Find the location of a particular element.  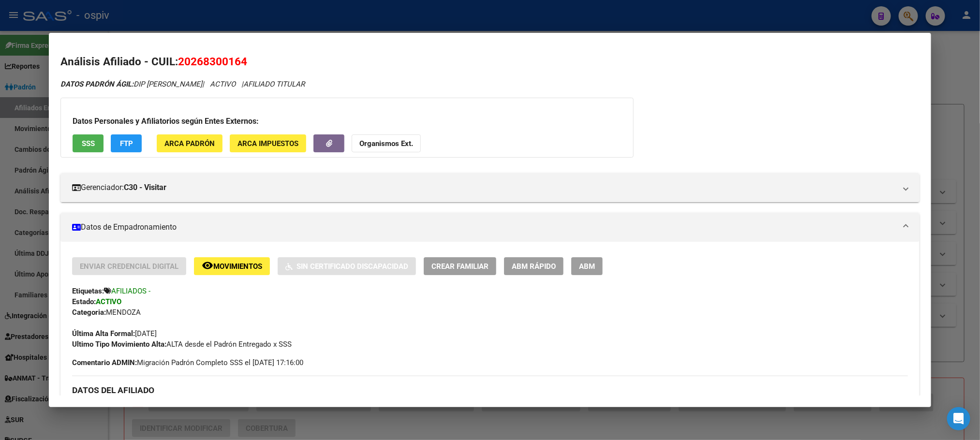

span: AFILIADOS - is located at coordinates (131, 291).